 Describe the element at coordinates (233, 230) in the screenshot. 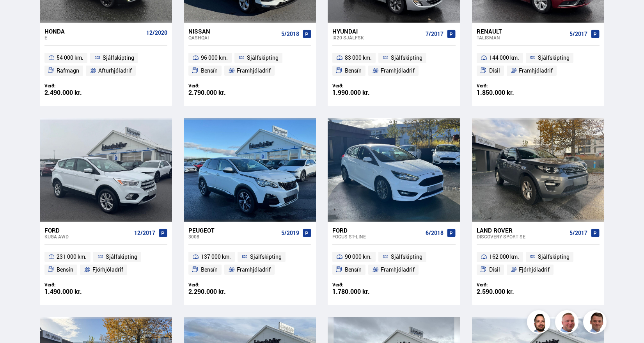

I see `div: Peugeot` at that location.